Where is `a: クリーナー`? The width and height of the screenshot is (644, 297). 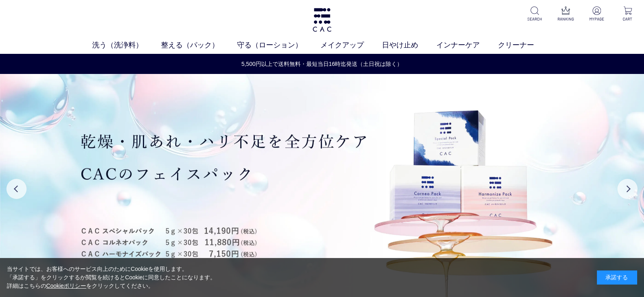
a: クリーナー is located at coordinates (525, 45).